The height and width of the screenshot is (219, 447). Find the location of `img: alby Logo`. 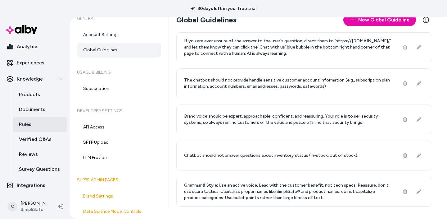

img: alby Logo is located at coordinates (22, 30).